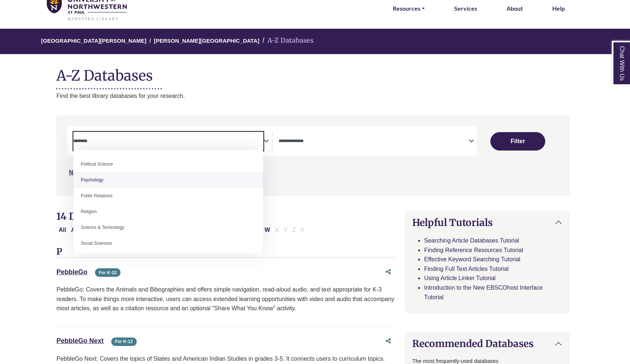 The width and height of the screenshot is (630, 364). I want to click on span: 14 Databases, so click(87, 216).